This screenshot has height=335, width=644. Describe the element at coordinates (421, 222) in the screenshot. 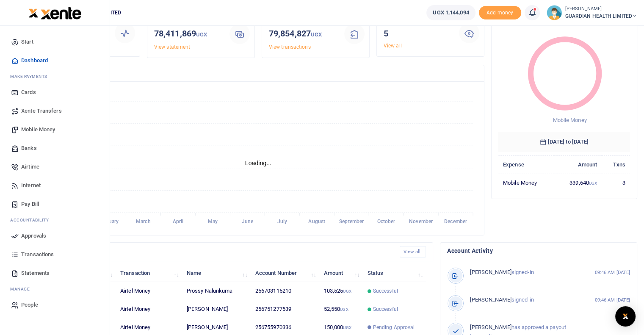

I see `tspan: November` at that location.